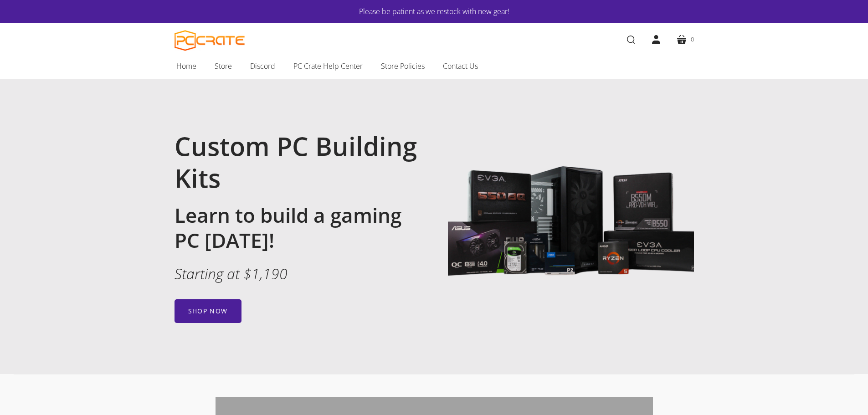 Image resolution: width=868 pixels, height=415 pixels. What do you see at coordinates (328, 66) in the screenshot?
I see `a: PC Crate Help Center` at bounding box center [328, 66].